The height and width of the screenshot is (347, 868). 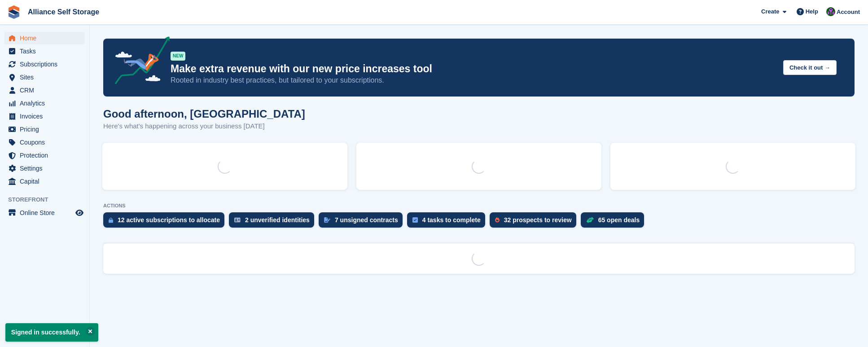 What do you see at coordinates (619, 220) in the screenshot?
I see `div: 65 open deals` at bounding box center [619, 220].